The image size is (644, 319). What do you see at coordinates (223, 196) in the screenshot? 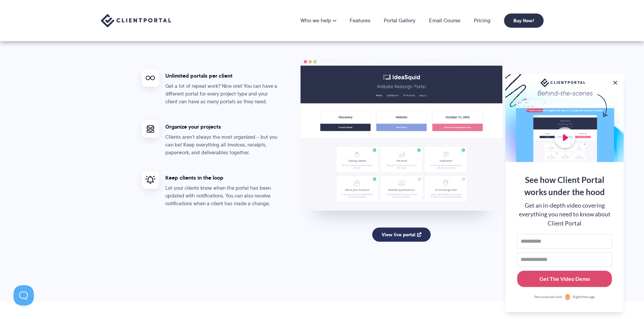
I see `p: Let your clients know when the portal has been updated with notifications. You can also receive n...` at bounding box center [223, 196].